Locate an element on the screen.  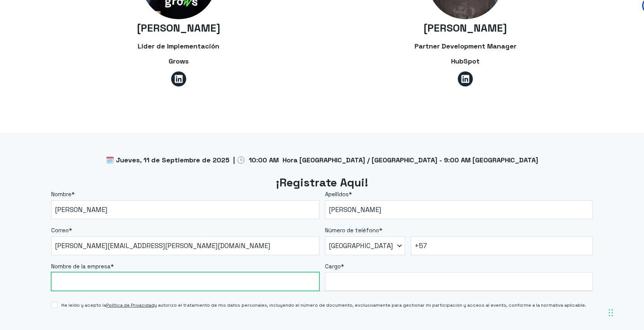
span: Líder de Implementación is located at coordinates (178, 46).